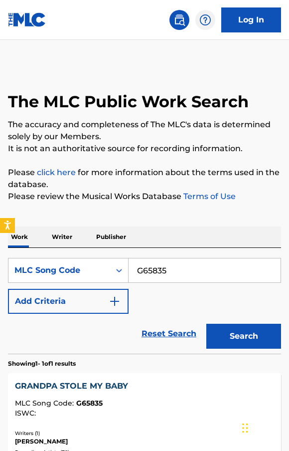 This screenshot has height=451, width=289. Describe the element at coordinates (244, 336) in the screenshot. I see `button: Search` at that location.